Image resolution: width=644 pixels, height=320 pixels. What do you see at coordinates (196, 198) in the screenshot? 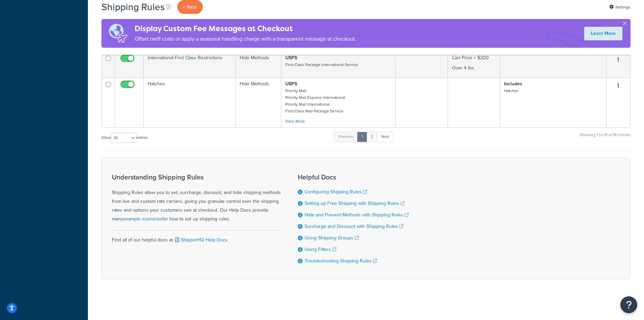
I see `div: Shipping Rules allow you to set, surcharge, discount, and hide shipping methods from live and cus...` at bounding box center [196, 198].